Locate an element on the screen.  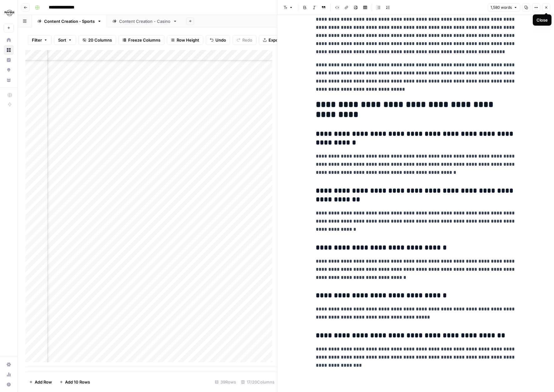
button: Add 10 Rows is located at coordinates (75, 382).